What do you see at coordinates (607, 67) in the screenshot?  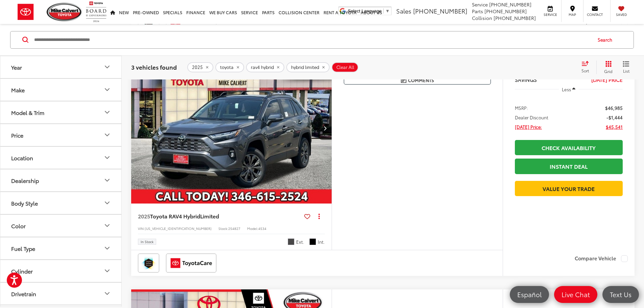 I see `button: Grid View` at bounding box center [607, 67].